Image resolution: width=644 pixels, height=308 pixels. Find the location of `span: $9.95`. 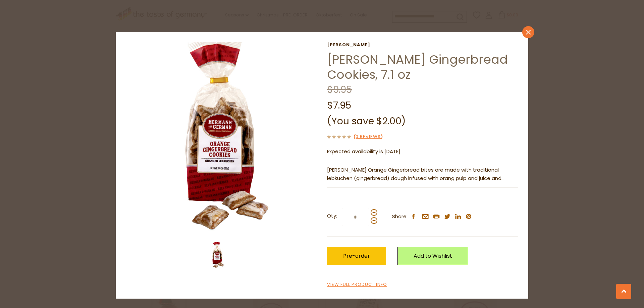

span: $9.95 is located at coordinates (340, 90).